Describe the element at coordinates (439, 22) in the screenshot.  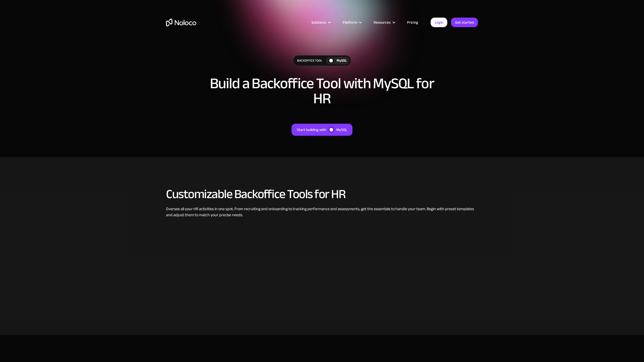
I see `a: Login` at that location.